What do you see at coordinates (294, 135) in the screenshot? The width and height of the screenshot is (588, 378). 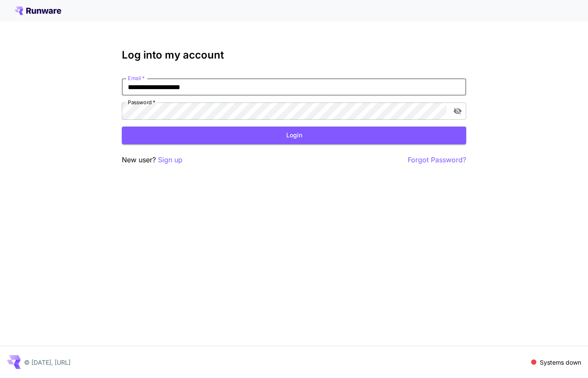 I see `button: Login` at bounding box center [294, 135].